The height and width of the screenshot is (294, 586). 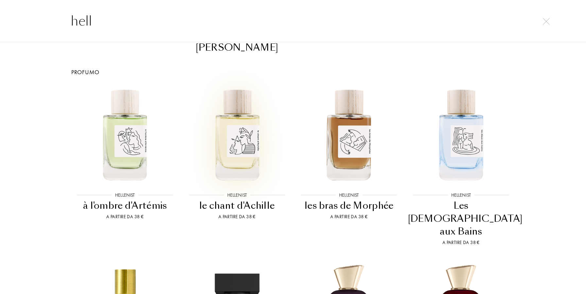 I want to click on img: Les Dieux aux Bains, so click(x=461, y=134).